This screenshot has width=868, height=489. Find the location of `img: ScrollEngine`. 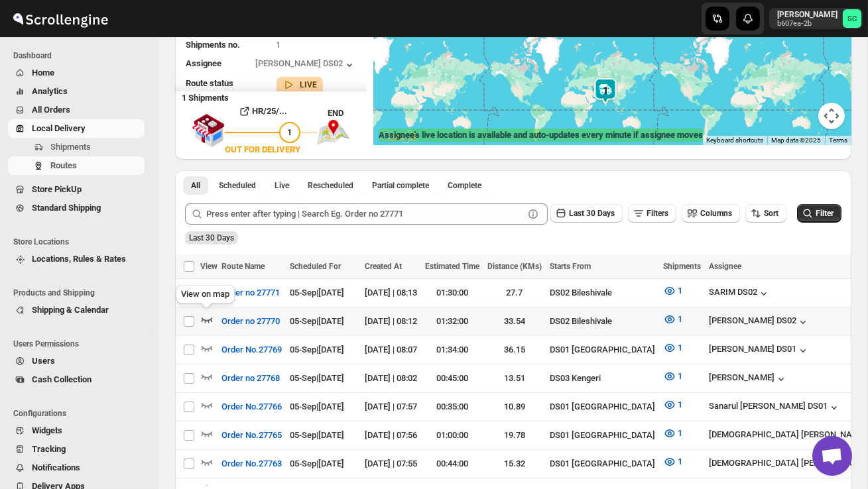

img: ScrollEngine is located at coordinates (60, 19).